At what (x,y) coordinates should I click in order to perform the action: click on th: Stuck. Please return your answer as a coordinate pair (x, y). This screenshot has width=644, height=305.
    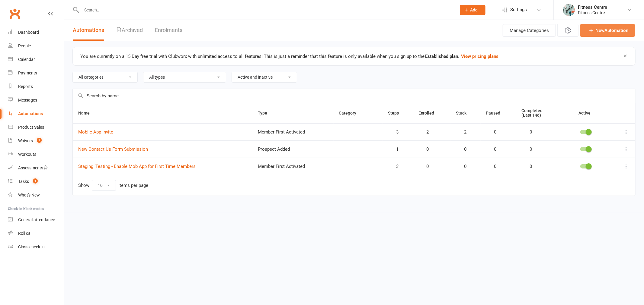
    Looking at the image, I should click on (465, 113).